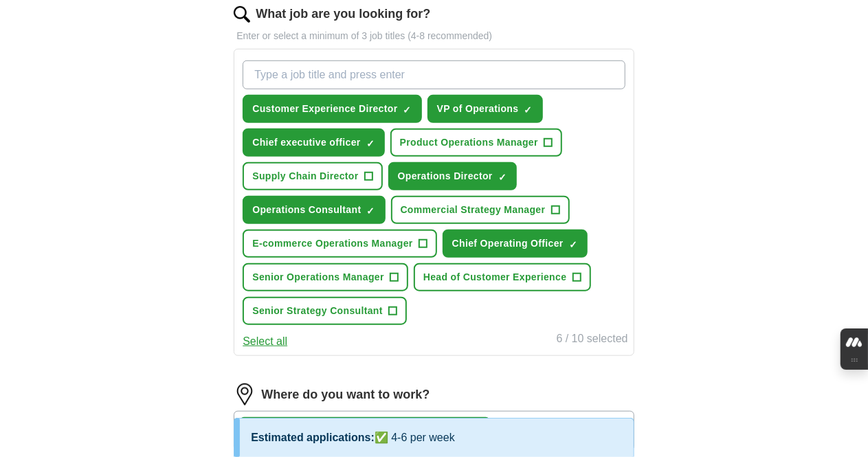 This screenshot has height=457, width=868. I want to click on label: What job are you looking for?, so click(343, 14).